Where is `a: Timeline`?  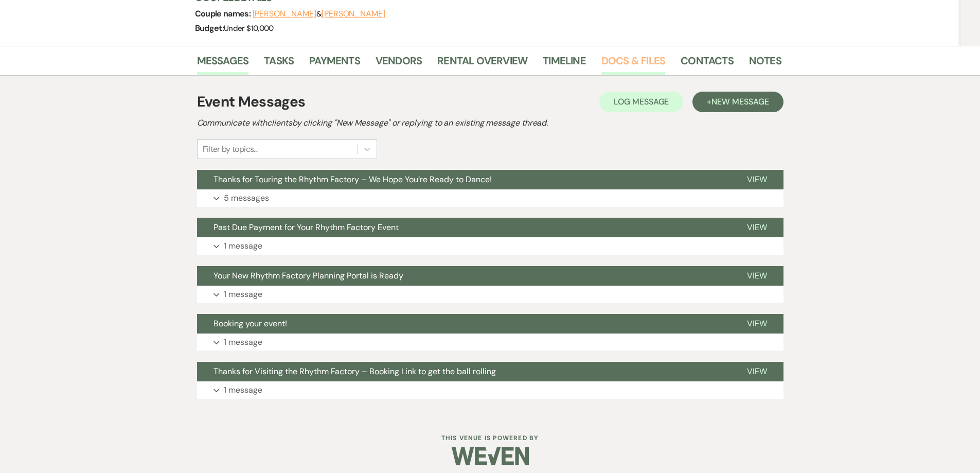
a: Timeline is located at coordinates (564, 64).